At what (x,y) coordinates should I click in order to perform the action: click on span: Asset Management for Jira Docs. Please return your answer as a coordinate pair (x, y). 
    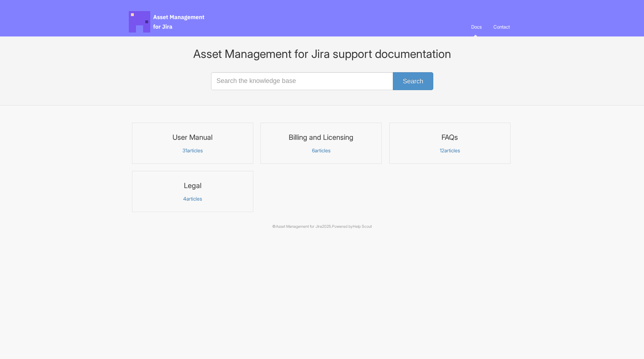
    Looking at the image, I should click on (167, 22).